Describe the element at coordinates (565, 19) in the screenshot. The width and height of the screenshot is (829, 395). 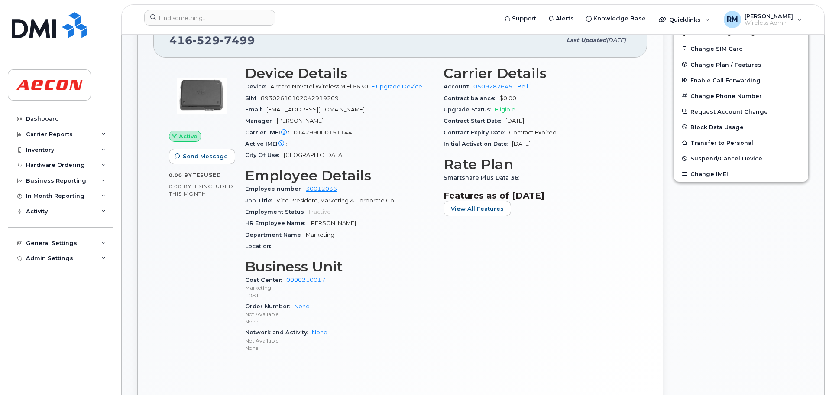
I see `span: Alerts` at that location.